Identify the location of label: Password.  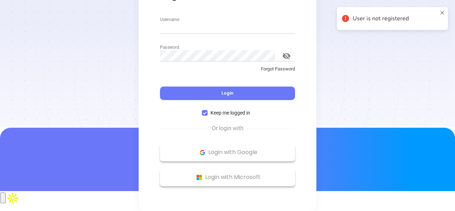
(169, 47).